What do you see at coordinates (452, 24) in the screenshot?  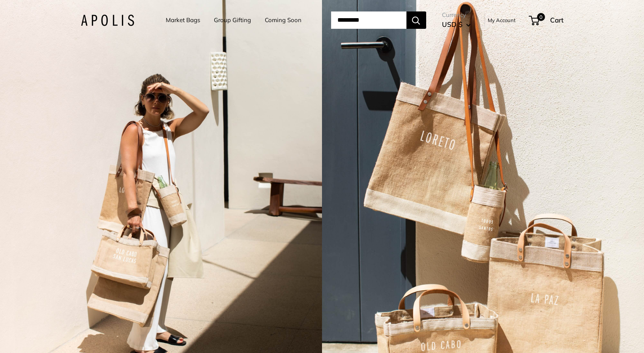 I see `span: USD $` at bounding box center [452, 24].